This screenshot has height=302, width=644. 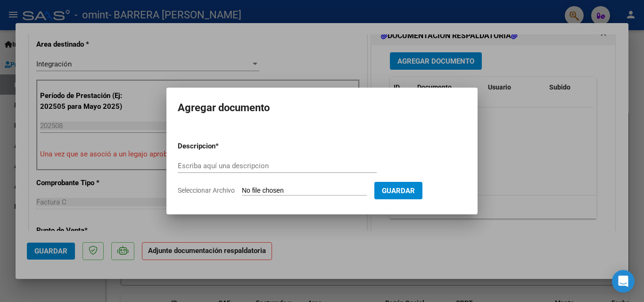 I want to click on p: Descripcion, so click(x=221, y=146).